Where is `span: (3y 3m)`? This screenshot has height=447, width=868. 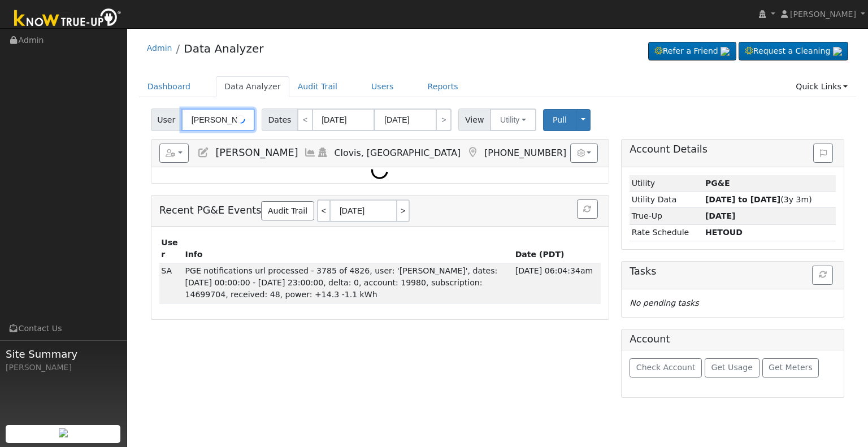 span: (3y 3m) is located at coordinates (759, 199).